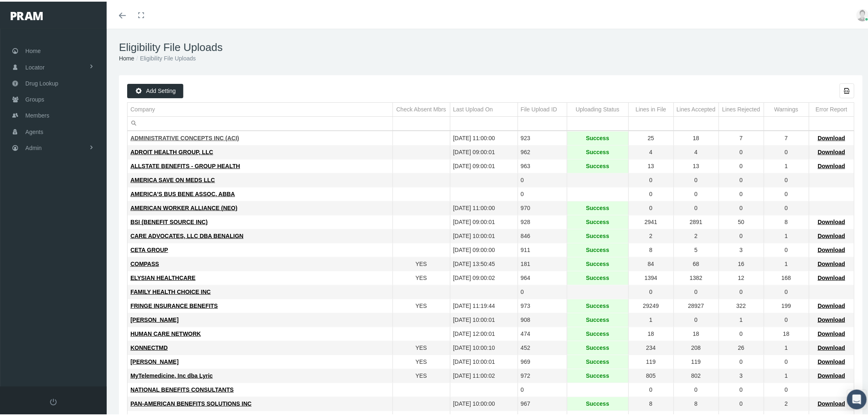  I want to click on td: 3, so click(742, 375).